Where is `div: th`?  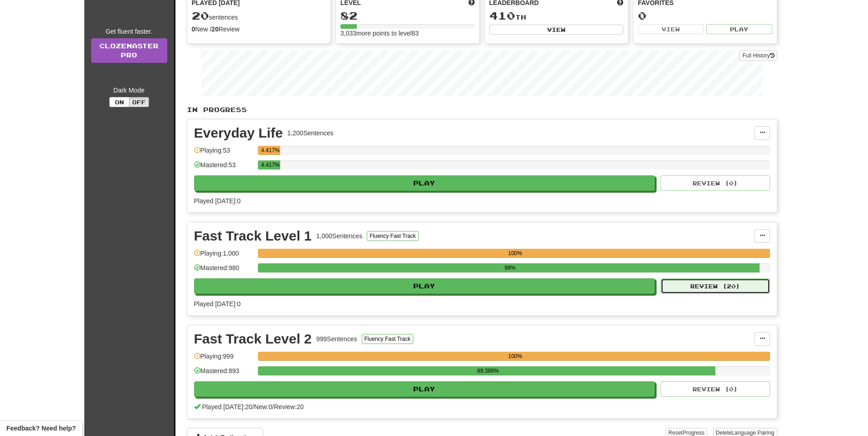
div: th is located at coordinates (557, 16).